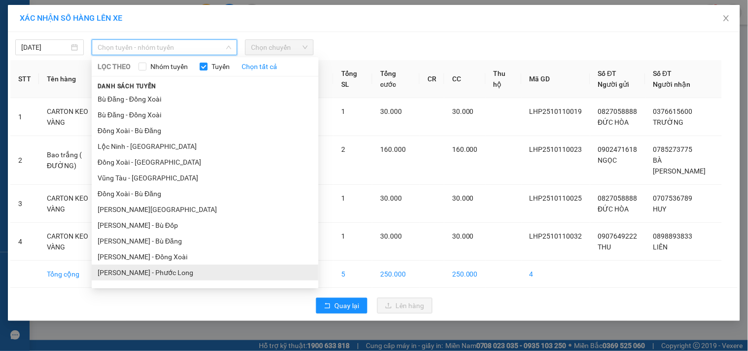  What do you see at coordinates (726, 18) in the screenshot?
I see `span: close` at bounding box center [726, 18].